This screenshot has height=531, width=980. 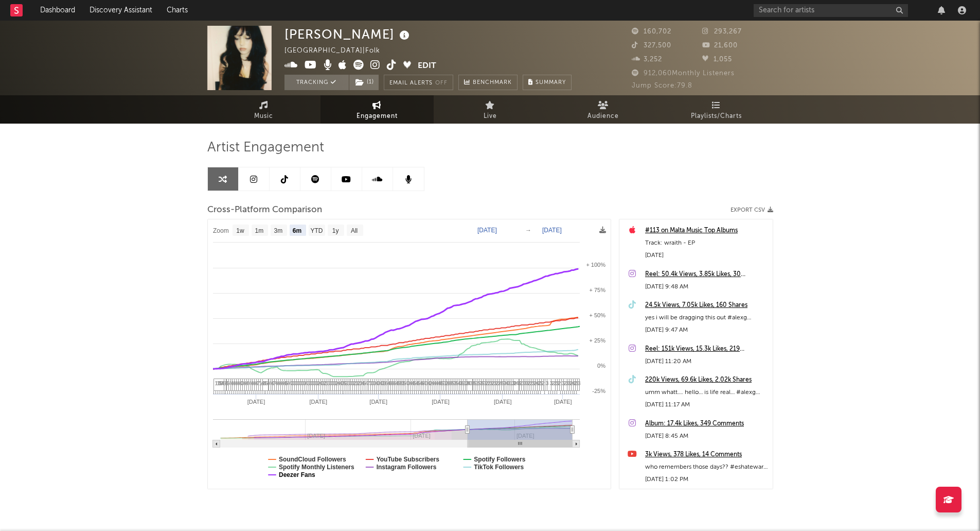 I want to click on text: -25%, so click(x=599, y=391).